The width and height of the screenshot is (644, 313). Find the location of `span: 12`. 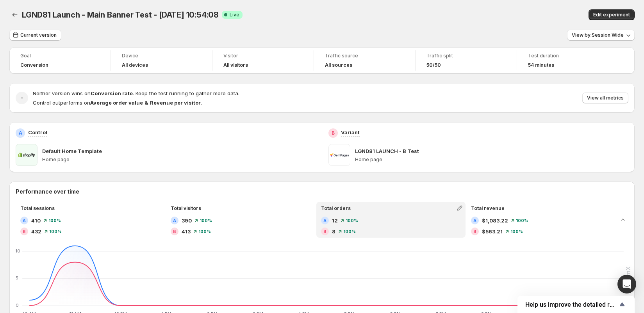

span: 12 is located at coordinates (335, 220).